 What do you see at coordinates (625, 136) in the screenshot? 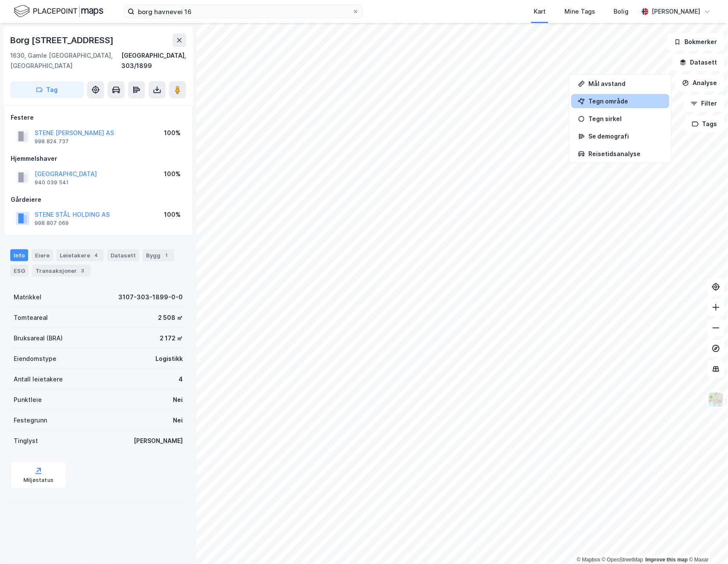
I see `div: Se demografi` at bounding box center [625, 136].